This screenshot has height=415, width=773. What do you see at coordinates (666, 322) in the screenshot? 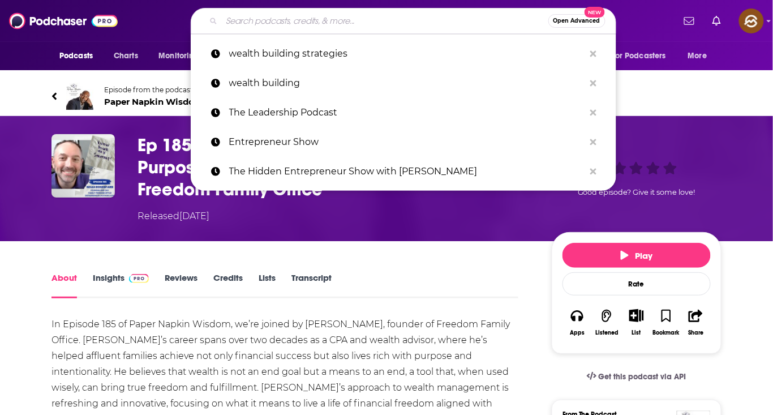
I see `button: Bookmark` at bounding box center [666, 322].